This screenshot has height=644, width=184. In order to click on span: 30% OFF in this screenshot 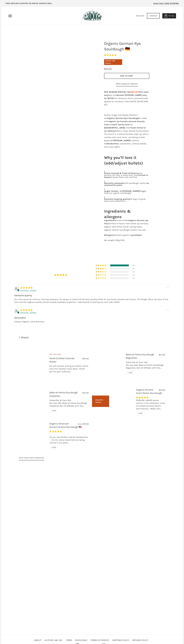, I will do `click(134, 92)`.